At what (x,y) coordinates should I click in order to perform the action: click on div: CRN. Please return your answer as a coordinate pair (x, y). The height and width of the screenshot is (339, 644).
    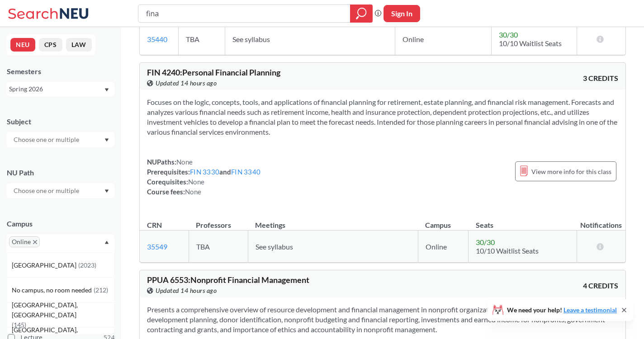
    Looking at the image, I should click on (155, 225).